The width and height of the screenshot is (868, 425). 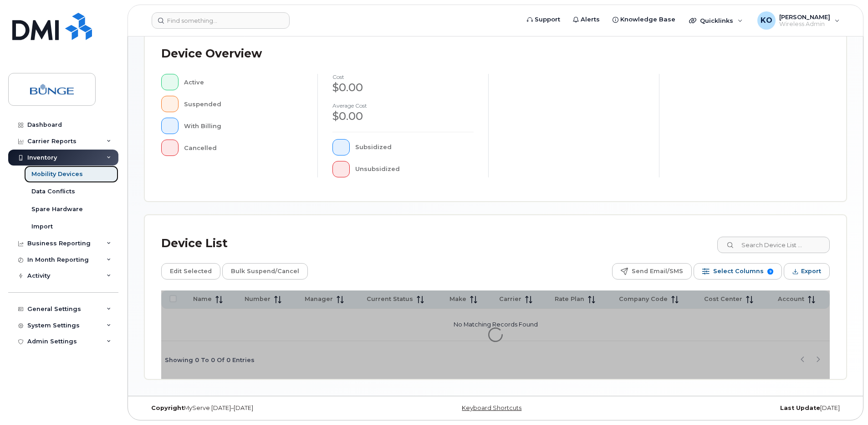 What do you see at coordinates (491, 407) in the screenshot?
I see `a: Keyboard Shortcuts` at bounding box center [491, 407].